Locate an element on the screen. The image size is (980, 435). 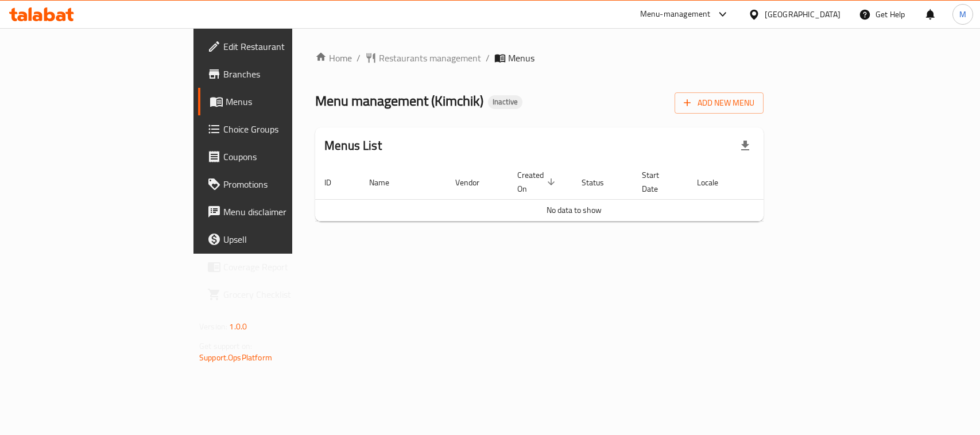
span: ID is located at coordinates (335, 183).